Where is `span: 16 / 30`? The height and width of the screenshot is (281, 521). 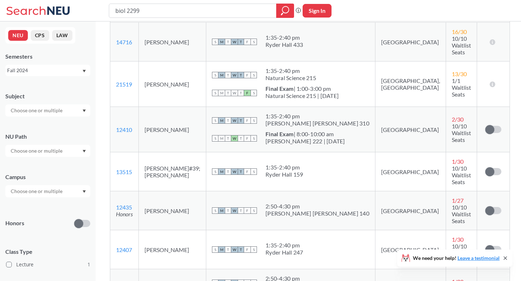
span: 16 / 30 is located at coordinates (460, 31).